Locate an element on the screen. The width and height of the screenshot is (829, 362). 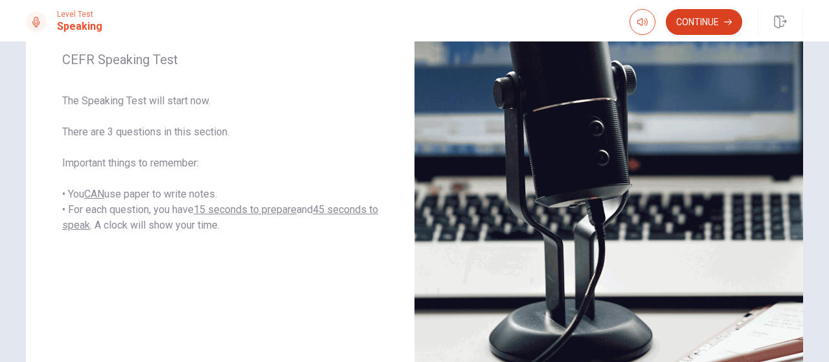
button: Continue is located at coordinates (704, 22).